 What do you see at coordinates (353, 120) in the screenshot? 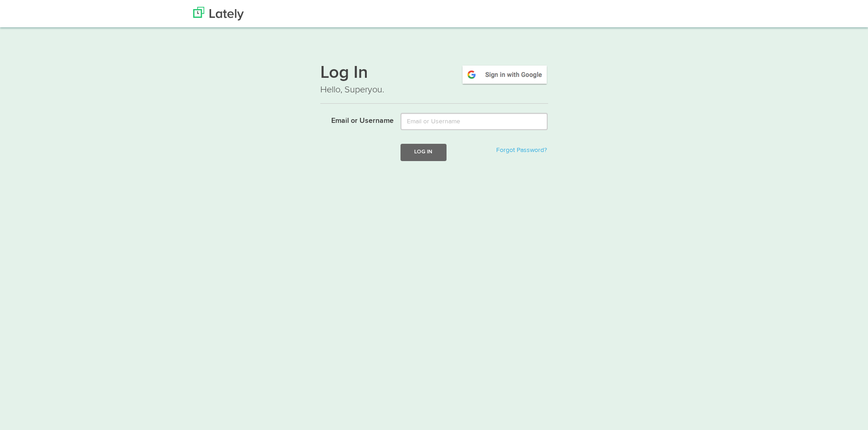
I see `label: Email or Username` at bounding box center [353, 120].